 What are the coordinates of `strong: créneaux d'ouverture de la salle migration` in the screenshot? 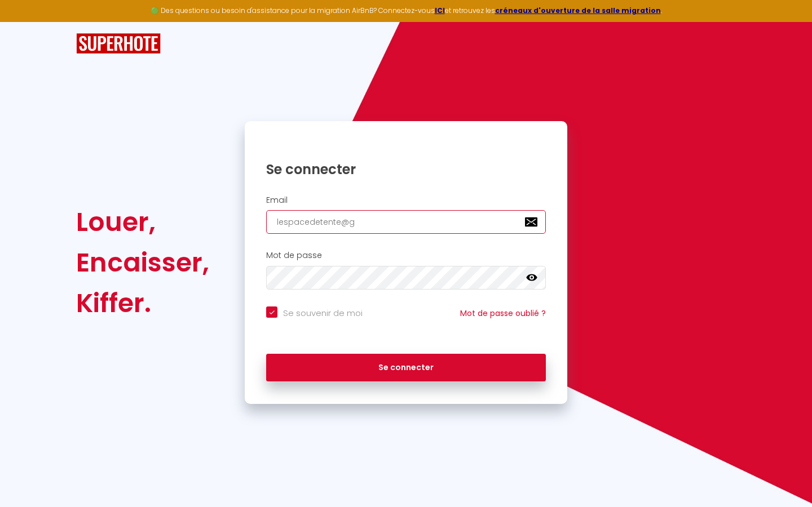 It's located at (578, 10).